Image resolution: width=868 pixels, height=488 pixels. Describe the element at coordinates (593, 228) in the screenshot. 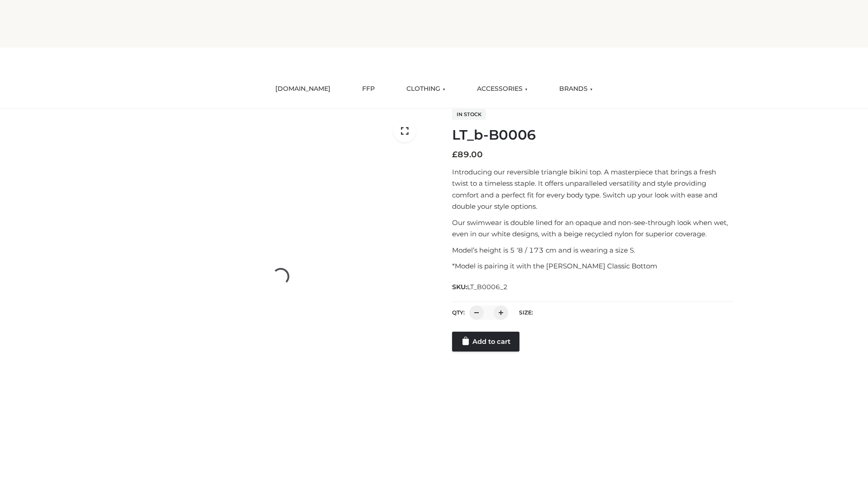

I see `p: Our swimwear is double lined for an opaque and non-see-through look when wet, even in our white d...` at that location.